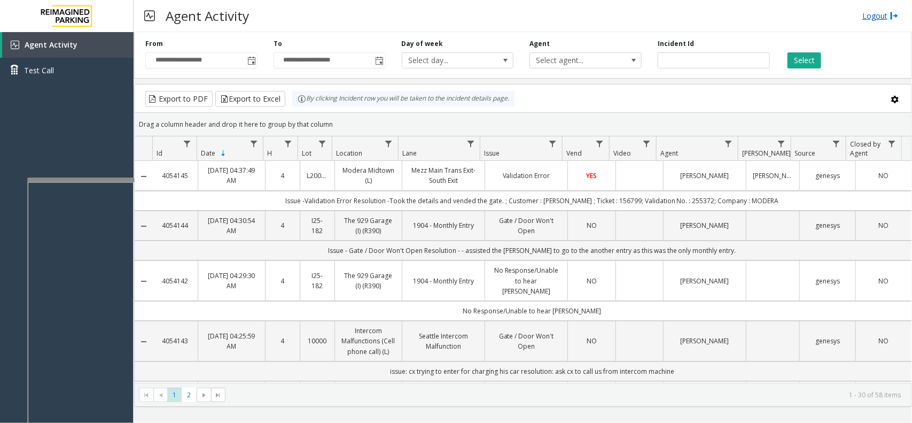  What do you see at coordinates (207, 15) in the screenshot?
I see `h3: Agent Activity` at bounding box center [207, 15].